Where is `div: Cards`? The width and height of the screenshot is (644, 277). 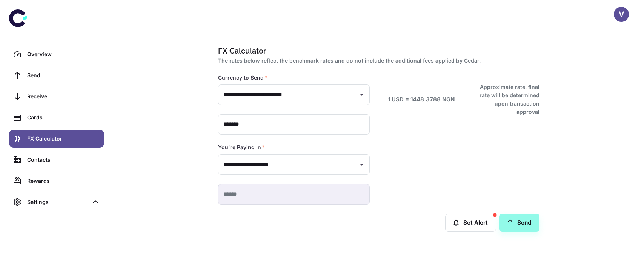
div: Cards is located at coordinates (63, 118).